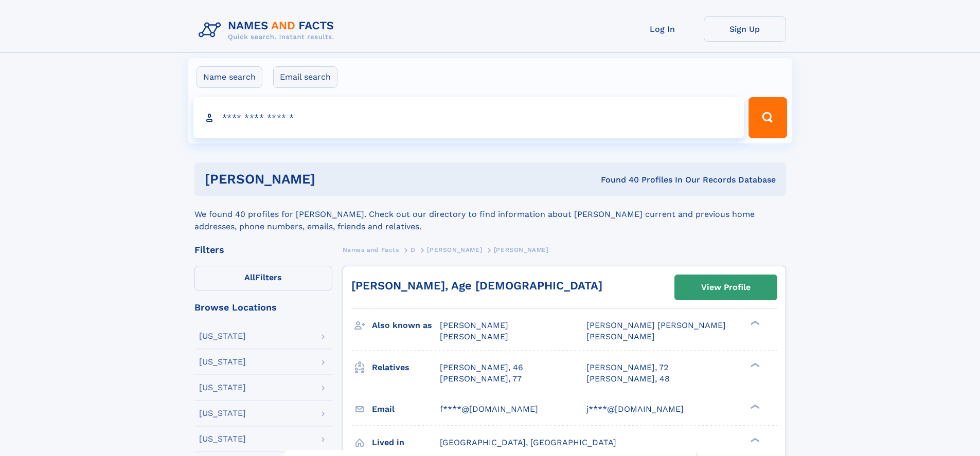 This screenshot has height=456, width=980. What do you see at coordinates (663, 29) in the screenshot?
I see `a: Log In` at bounding box center [663, 29].